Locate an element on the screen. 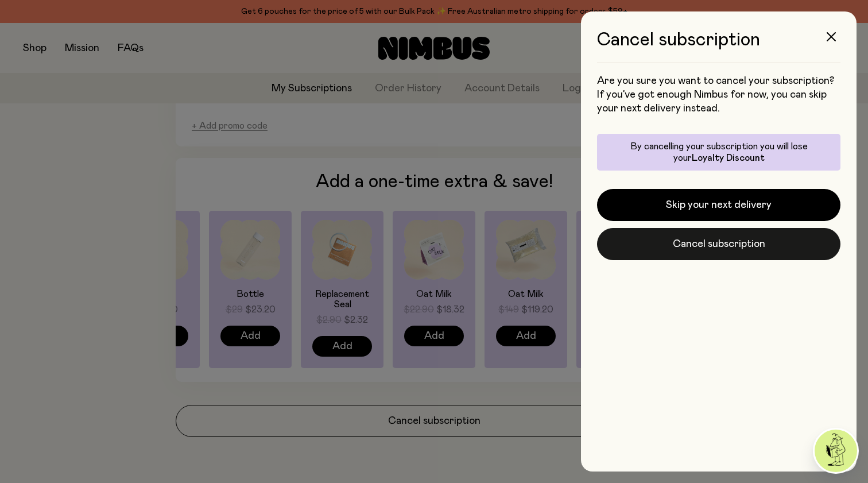 The height and width of the screenshot is (483, 868). p: Are you sure you want to cancel your subscription? If you’ve got enough Nimbus for now, you can s... is located at coordinates (719, 94).